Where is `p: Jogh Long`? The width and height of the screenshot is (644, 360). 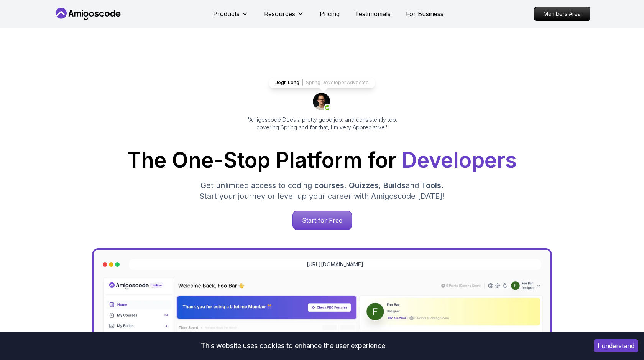 p: Jogh Long is located at coordinates (287, 83).